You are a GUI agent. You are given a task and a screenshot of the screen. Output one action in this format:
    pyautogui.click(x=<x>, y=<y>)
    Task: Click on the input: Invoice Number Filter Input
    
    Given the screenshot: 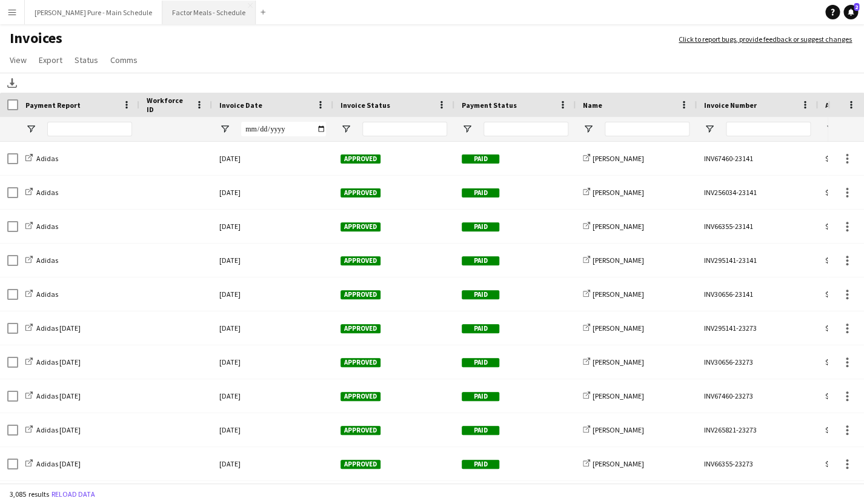 What is the action you would take?
    pyautogui.click(x=768, y=129)
    